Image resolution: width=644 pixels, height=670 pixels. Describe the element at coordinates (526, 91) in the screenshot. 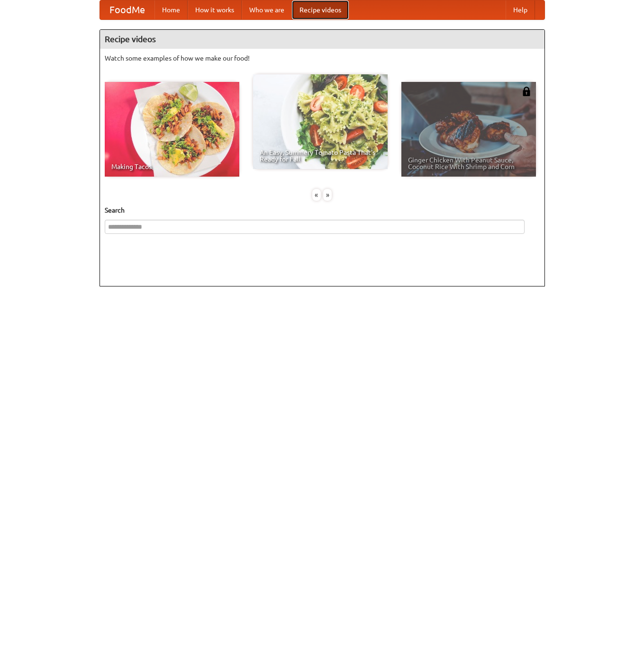

I see `img: 483408.png` at that location.